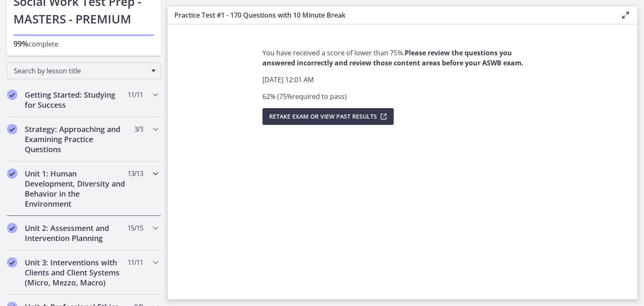 This screenshot has height=306, width=644. I want to click on span: 13 / 13, so click(135, 173).